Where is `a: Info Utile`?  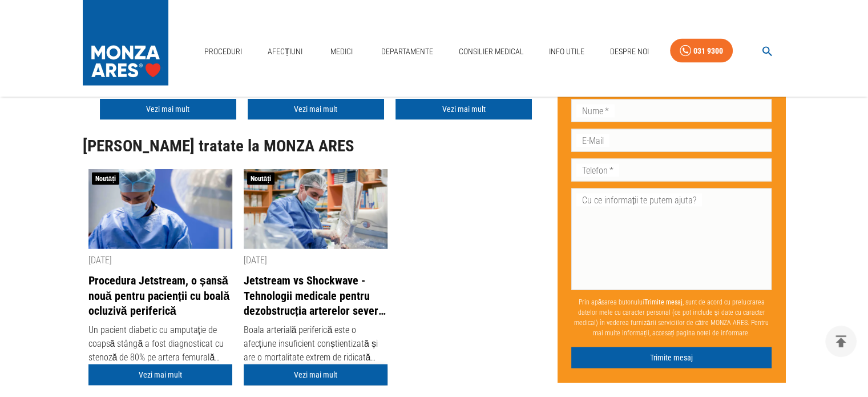 a: Info Utile is located at coordinates (566, 51).